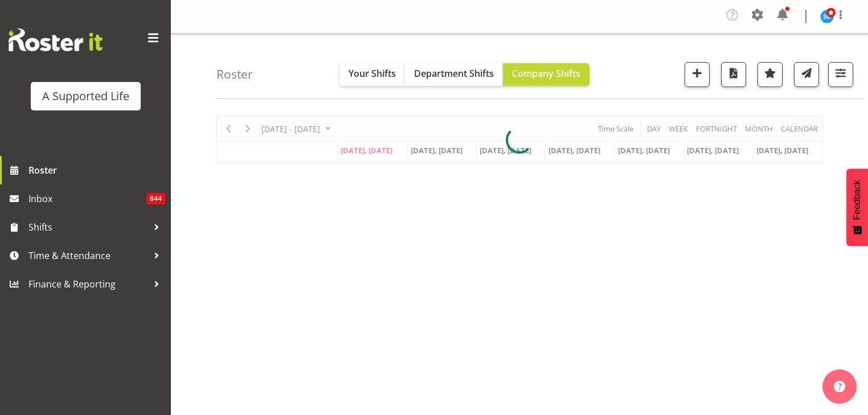  Describe the element at coordinates (89, 227) in the screenshot. I see `span: Shifts` at that location.